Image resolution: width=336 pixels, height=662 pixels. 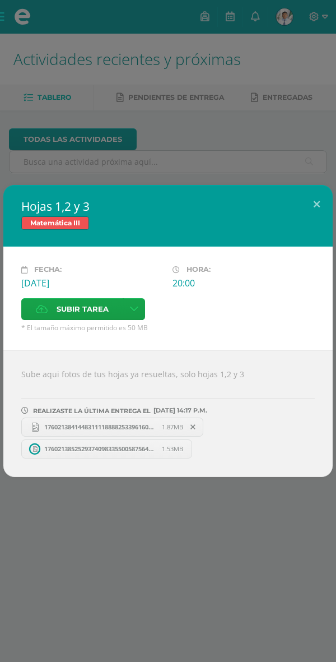 I want to click on div: Sube aqui fotos de tus hojas ya resueltas, solo hojas 1,2 y 3, so click(x=168, y=414).